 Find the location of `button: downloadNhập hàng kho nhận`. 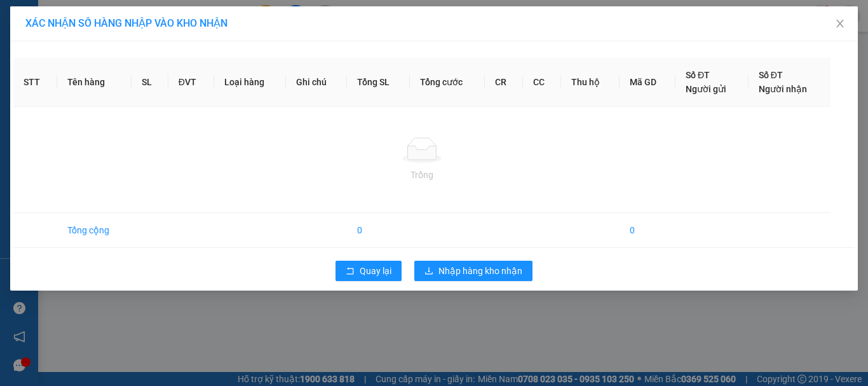

button: downloadNhập hàng kho nhận is located at coordinates (473, 271).